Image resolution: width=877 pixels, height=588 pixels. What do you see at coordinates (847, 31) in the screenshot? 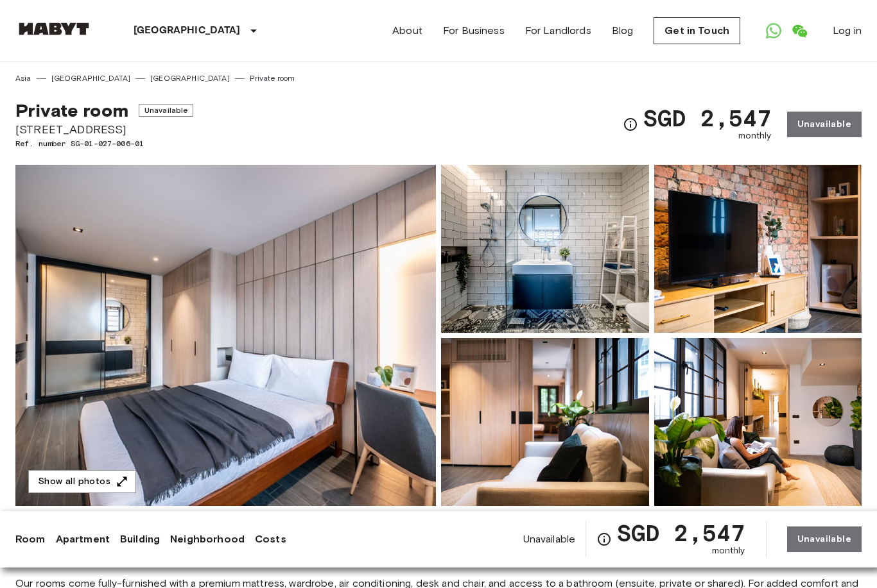
I see `a: Log in` at bounding box center [847, 31].